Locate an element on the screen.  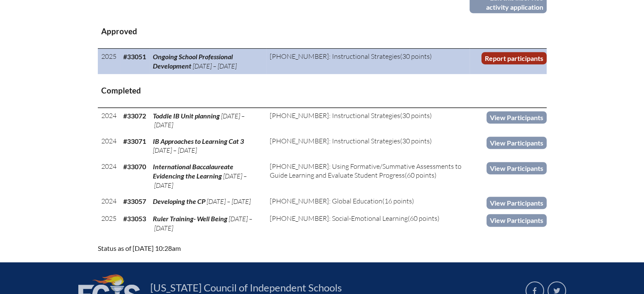
b: #33070 is located at coordinates (135, 167).